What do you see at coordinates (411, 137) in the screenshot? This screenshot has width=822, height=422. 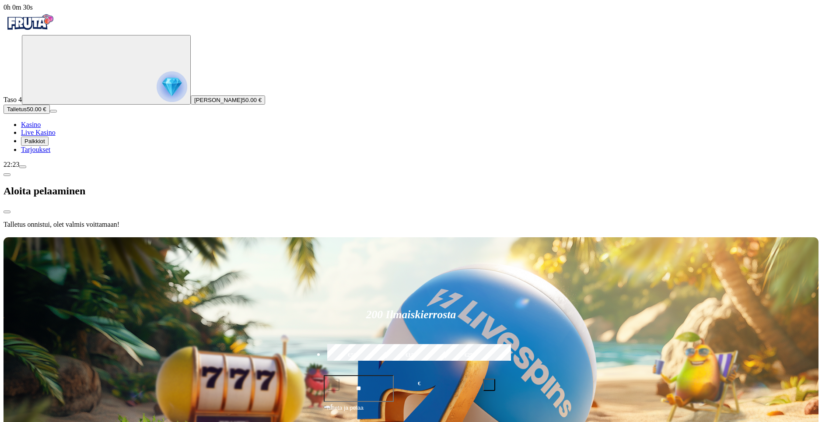 I see `nav: Main menu` at bounding box center [411, 137].